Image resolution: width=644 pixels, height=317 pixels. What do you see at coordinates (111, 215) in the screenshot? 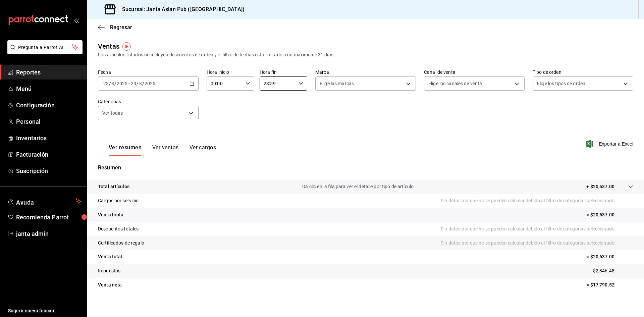
I see `p: Venta bruta` at bounding box center [111, 215].